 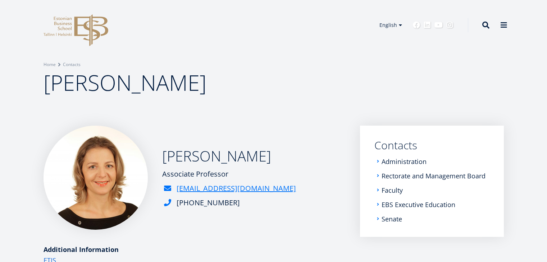 I want to click on a: EBS Executive Education, so click(x=418, y=205).